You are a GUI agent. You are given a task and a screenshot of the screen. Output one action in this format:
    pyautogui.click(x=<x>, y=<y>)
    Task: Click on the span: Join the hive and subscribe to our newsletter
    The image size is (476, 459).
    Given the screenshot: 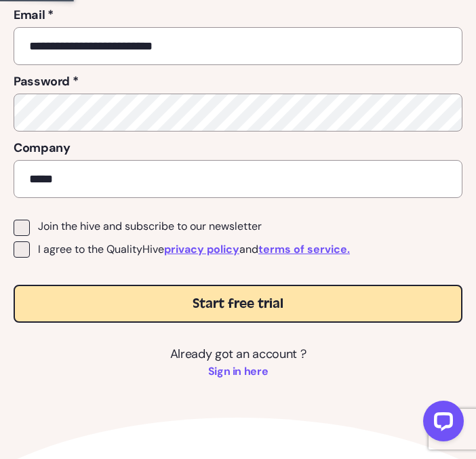 What is the action you would take?
    pyautogui.click(x=150, y=226)
    